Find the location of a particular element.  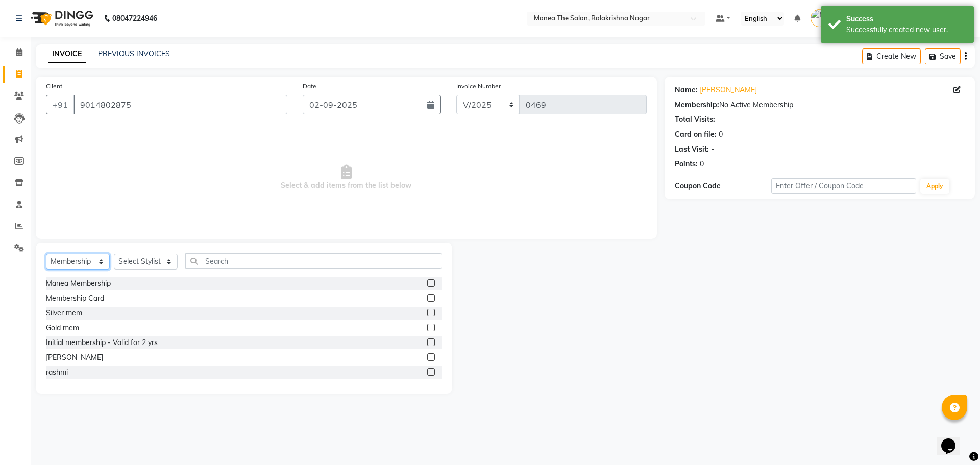

div: Initial membership - Valid for 2 yrs is located at coordinates (102, 343).